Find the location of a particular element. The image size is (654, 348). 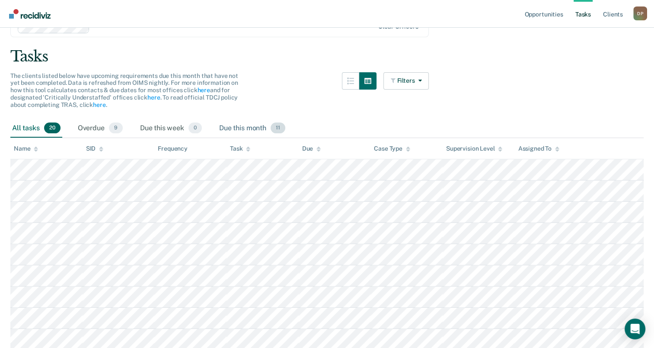

div: Supervision Level is located at coordinates (474, 148).